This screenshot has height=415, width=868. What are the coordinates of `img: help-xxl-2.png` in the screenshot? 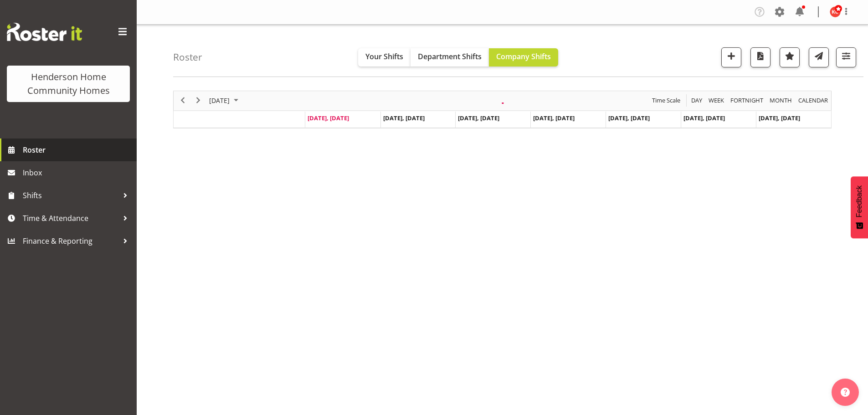 It's located at (845, 392).